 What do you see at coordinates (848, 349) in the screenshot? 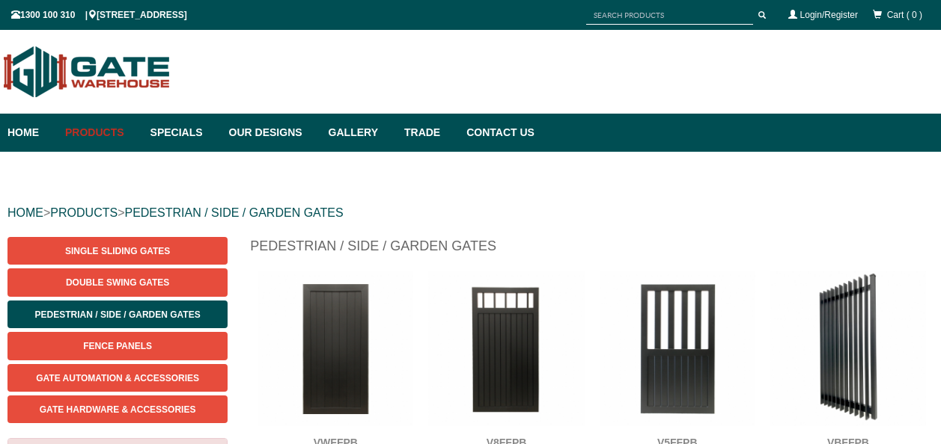
I see `img: VBFFPB - Ready to Install Fully Welded 65x16mm Vertical Blade - Aluminium Pedestrian / Side Gate ...` at bounding box center [848, 349].